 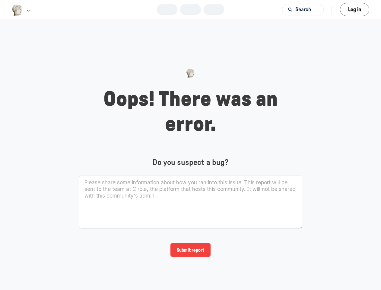 I want to click on input: Submit report, so click(x=191, y=250).